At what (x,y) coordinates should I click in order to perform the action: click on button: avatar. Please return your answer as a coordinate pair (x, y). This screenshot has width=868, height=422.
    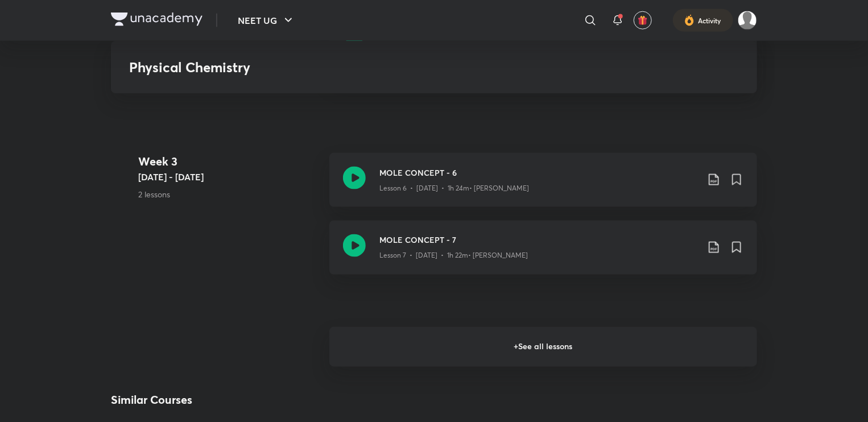
    Looking at the image, I should click on (643, 20).